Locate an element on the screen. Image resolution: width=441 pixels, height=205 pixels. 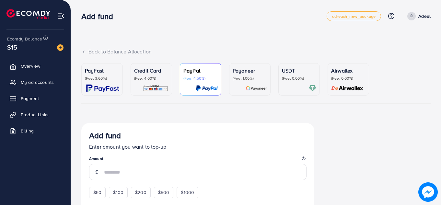
p: Credit Card is located at coordinates (151, 71).